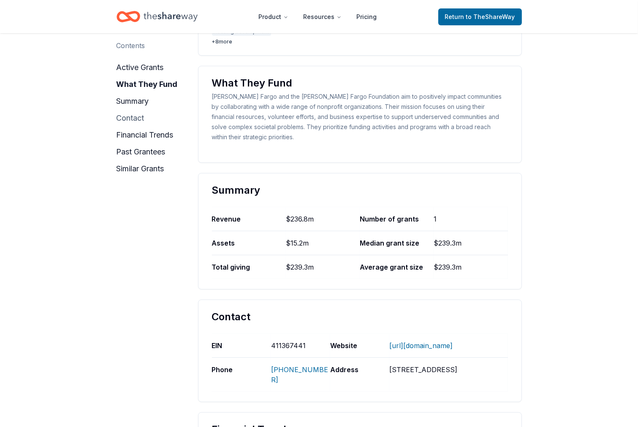 This screenshot has height=427, width=638. I want to click on a: Pricing, so click(367, 17).